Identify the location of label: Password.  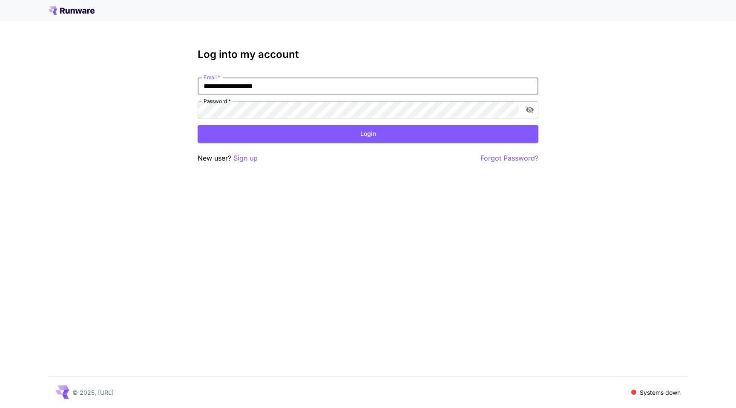
(217, 101).